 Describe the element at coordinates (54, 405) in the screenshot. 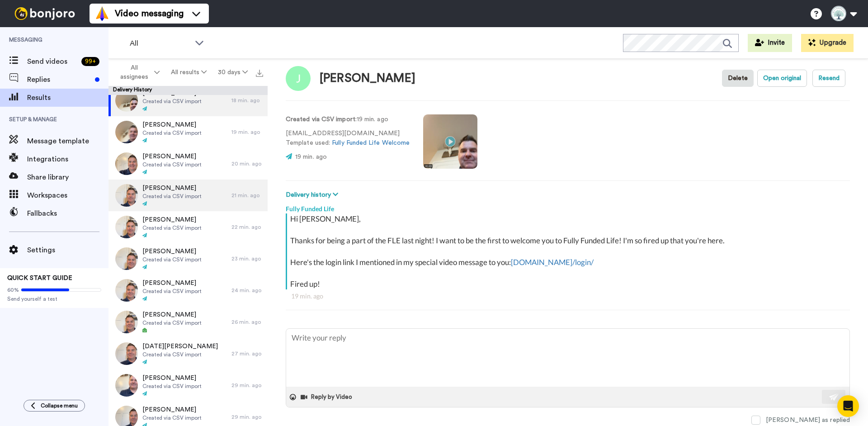

I see `button: Collapse menu` at that location.